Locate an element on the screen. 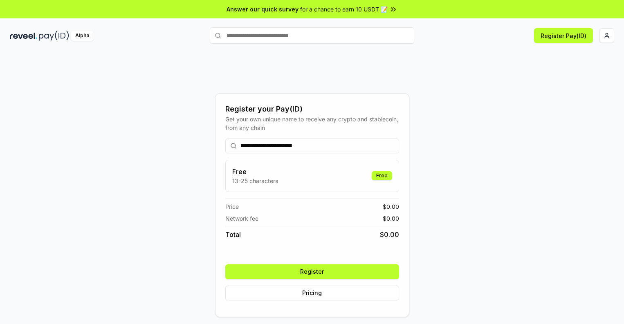 The width and height of the screenshot is (624, 324). span: Network fee is located at coordinates (242, 218).